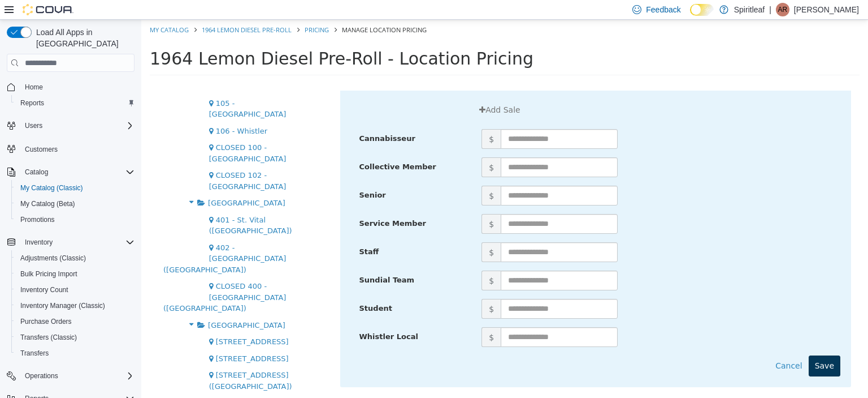 Image resolution: width=868 pixels, height=398 pixels. What do you see at coordinates (75, 204) in the screenshot?
I see `button: My Catalog (Beta)` at bounding box center [75, 204].